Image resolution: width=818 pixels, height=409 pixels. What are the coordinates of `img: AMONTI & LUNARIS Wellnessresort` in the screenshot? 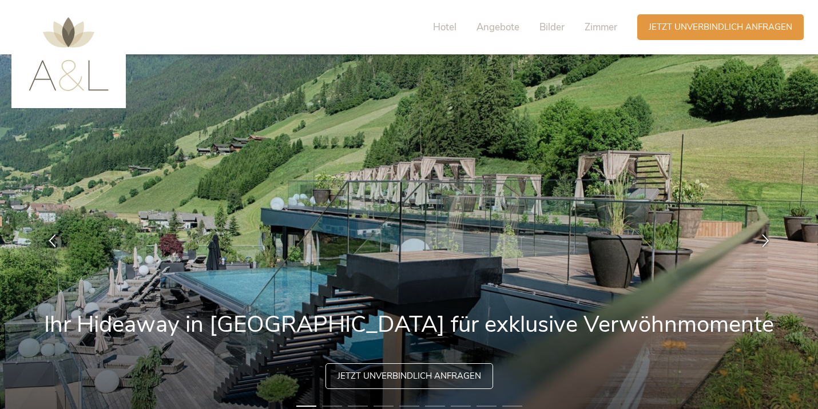 It's located at (69, 54).